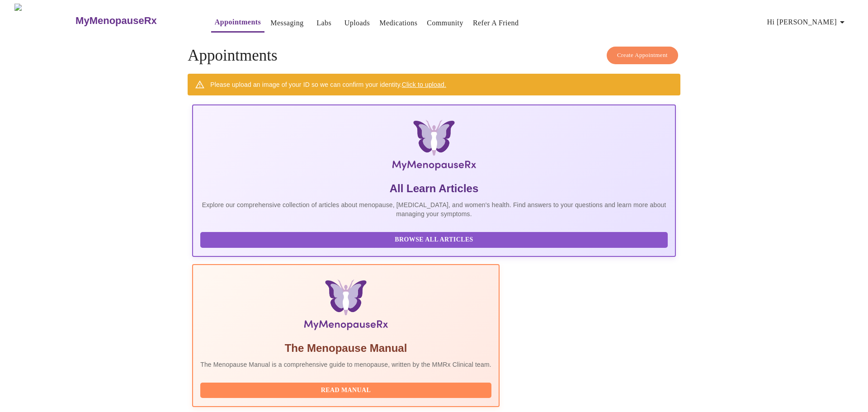 The width and height of the screenshot is (868, 412). I want to click on h3: MyMenopauseRx, so click(116, 21).